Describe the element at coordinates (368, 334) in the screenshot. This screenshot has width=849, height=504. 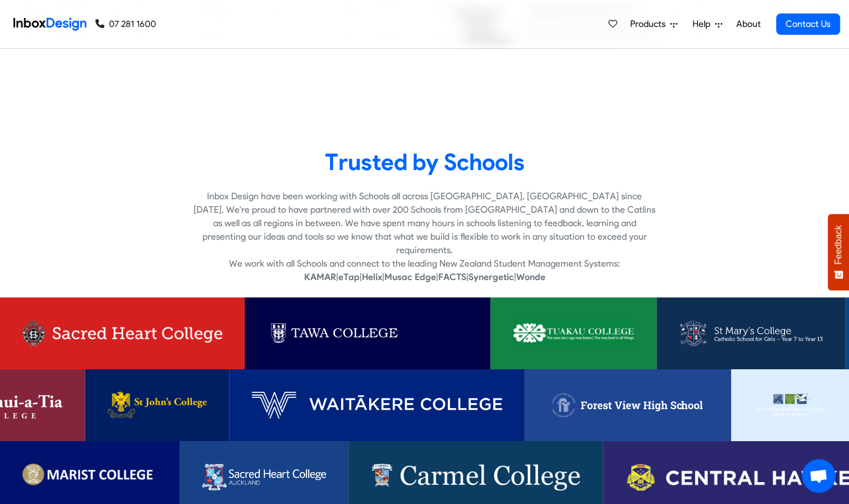
I see `img: Tawa College` at that location.